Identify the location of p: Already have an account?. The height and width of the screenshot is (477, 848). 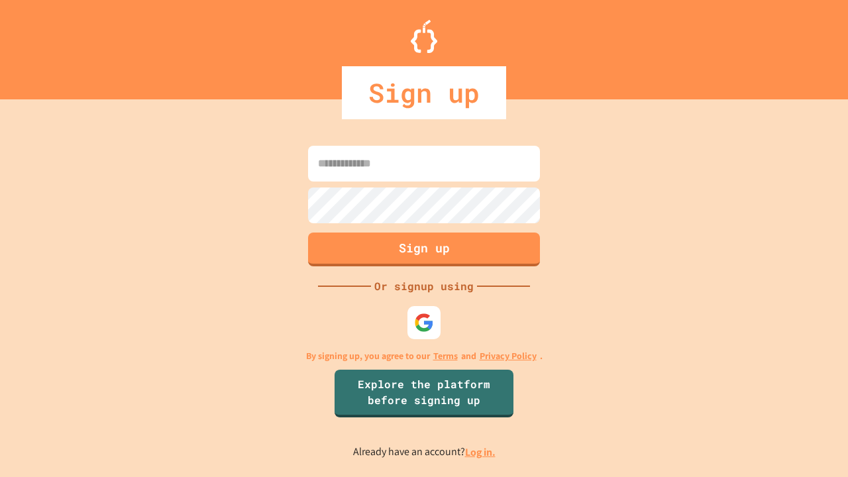
(424, 452).